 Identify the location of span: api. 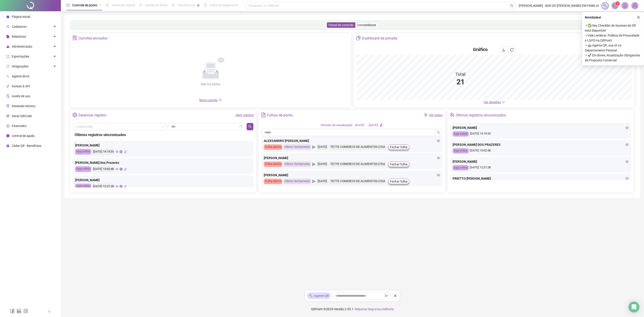
(8, 86).